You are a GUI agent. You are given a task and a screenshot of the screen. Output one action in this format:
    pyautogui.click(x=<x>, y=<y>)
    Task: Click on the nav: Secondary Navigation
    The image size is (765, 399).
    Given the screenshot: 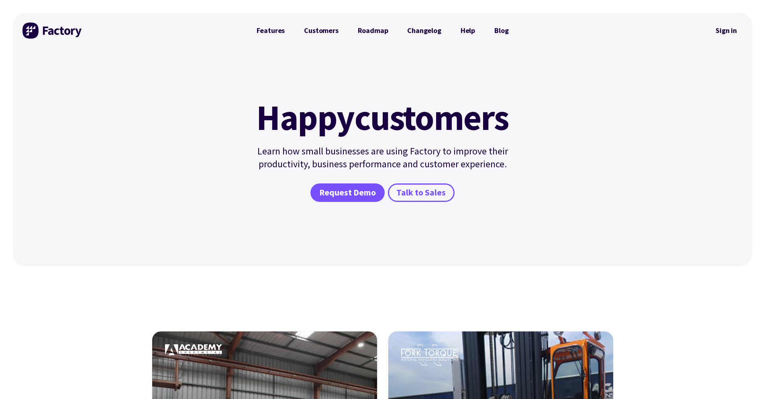 What is the action you would take?
    pyautogui.click(x=726, y=31)
    